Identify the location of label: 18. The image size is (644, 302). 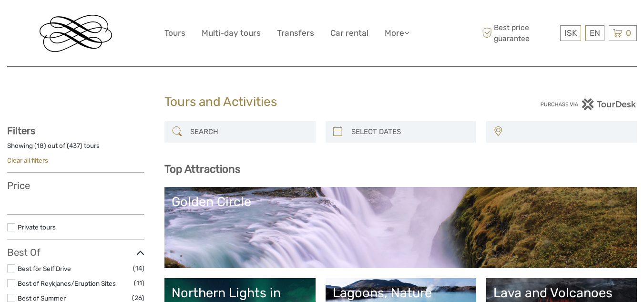
(40, 146).